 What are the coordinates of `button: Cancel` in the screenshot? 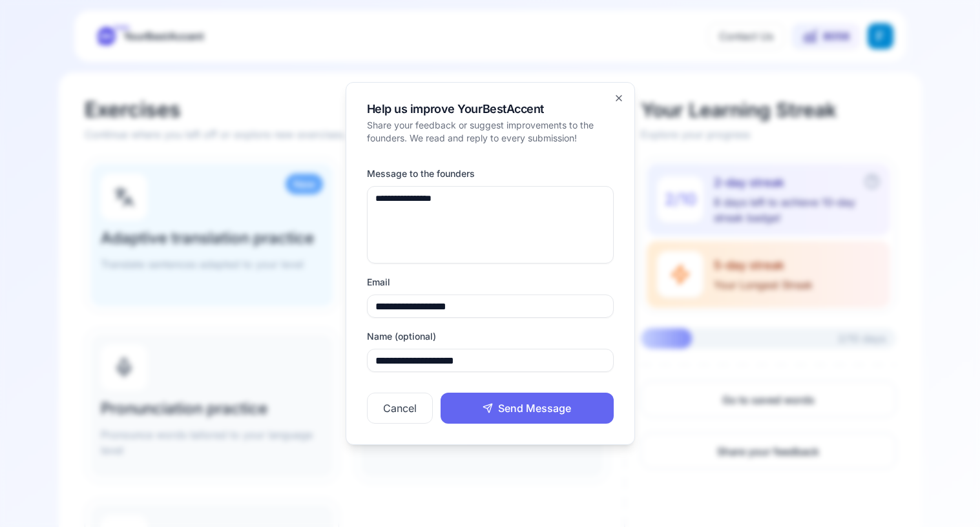 It's located at (400, 408).